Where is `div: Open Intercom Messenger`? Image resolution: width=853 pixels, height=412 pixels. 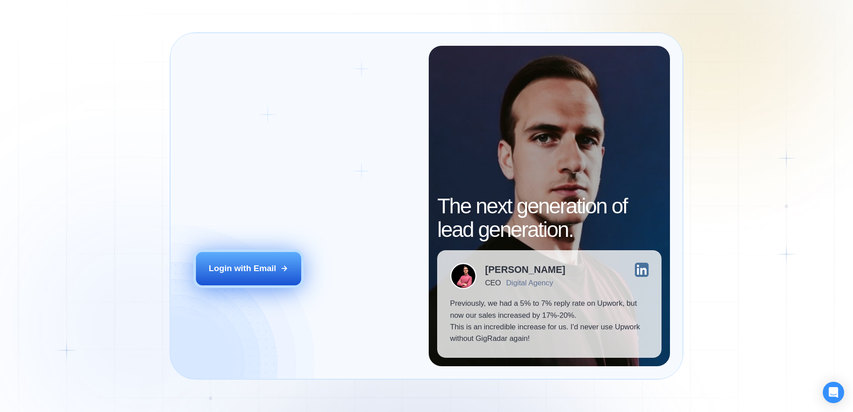
div: Open Intercom Messenger is located at coordinates (833, 392).